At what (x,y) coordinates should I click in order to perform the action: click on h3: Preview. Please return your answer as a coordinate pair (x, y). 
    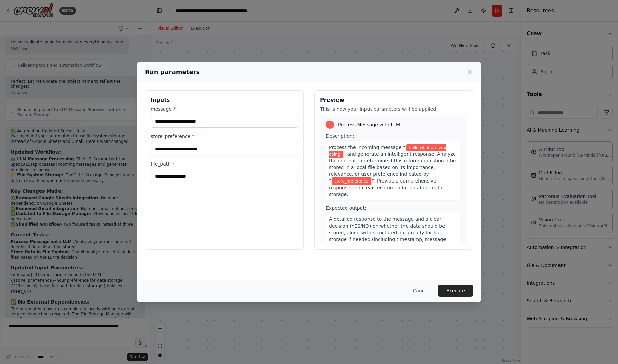
    Looking at the image, I should click on (394, 100).